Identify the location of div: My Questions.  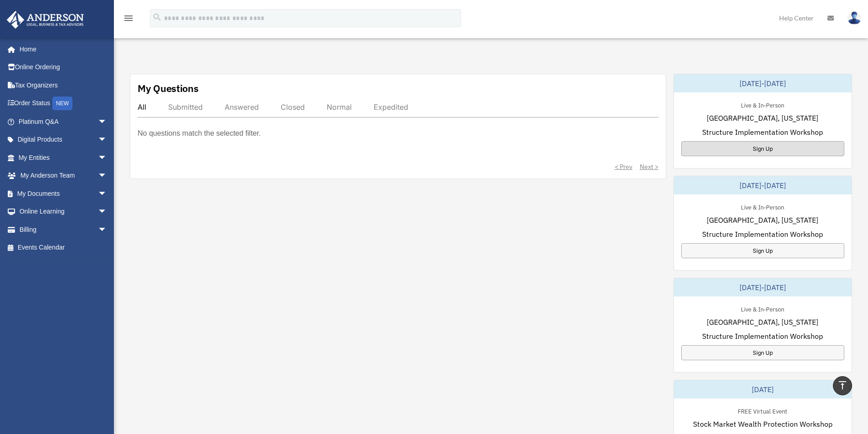
(168, 88).